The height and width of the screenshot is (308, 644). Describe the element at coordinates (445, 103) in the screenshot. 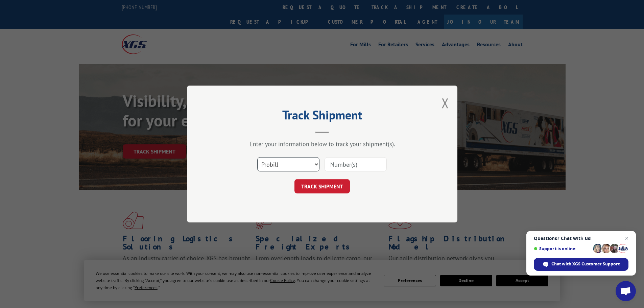

I see `button: Close modal` at that location.